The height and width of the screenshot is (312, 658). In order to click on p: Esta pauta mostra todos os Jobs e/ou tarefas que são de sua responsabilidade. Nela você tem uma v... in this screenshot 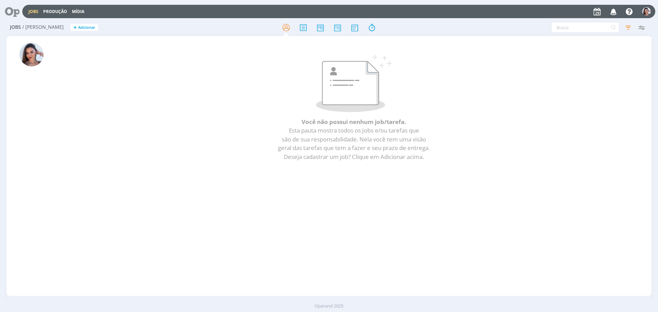, I will do `click(354, 144)`.